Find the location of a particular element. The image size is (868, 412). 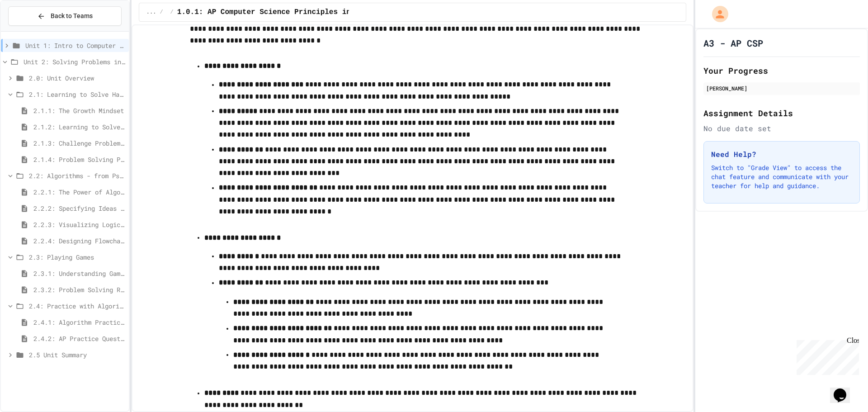

div: No due date set is located at coordinates (782, 129).